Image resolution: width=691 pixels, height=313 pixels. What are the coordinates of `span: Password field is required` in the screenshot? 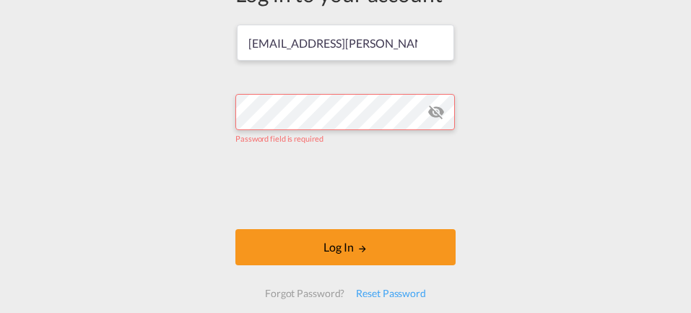 It's located at (279, 138).